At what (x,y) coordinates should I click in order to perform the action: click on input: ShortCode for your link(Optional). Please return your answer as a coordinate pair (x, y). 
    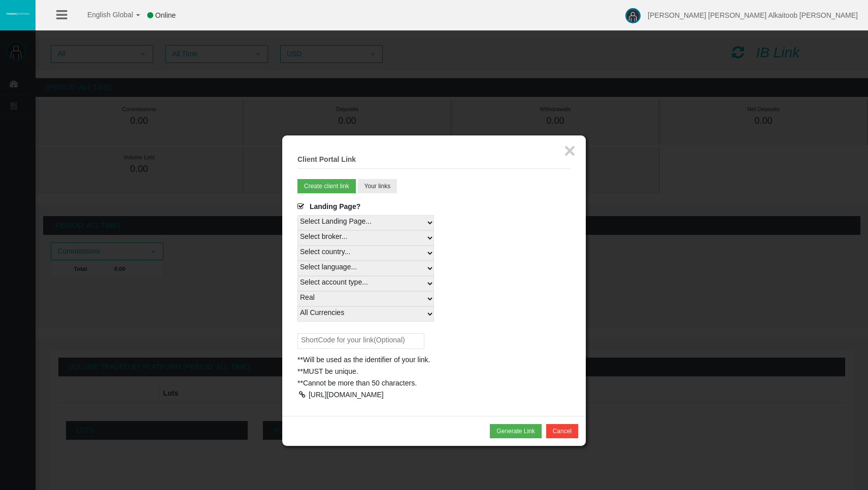
    Looking at the image, I should click on (361, 341).